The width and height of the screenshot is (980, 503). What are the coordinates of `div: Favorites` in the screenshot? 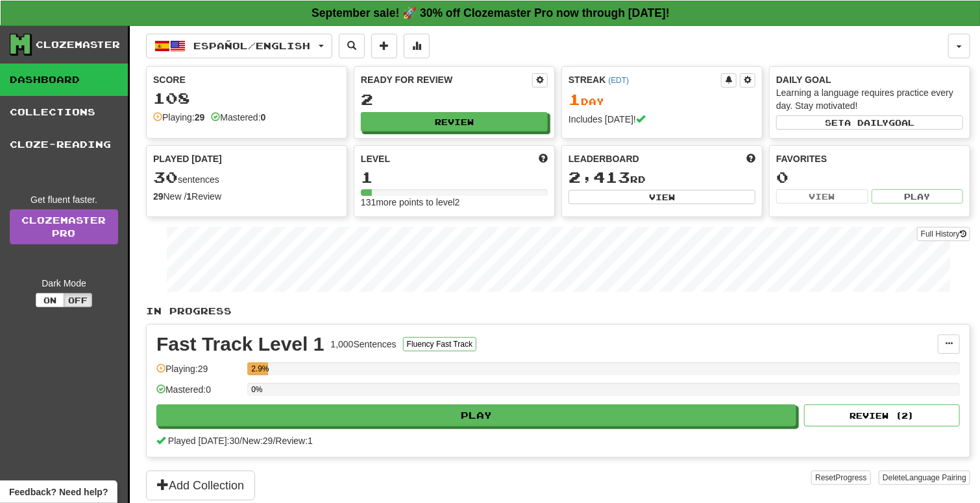 It's located at (869, 159).